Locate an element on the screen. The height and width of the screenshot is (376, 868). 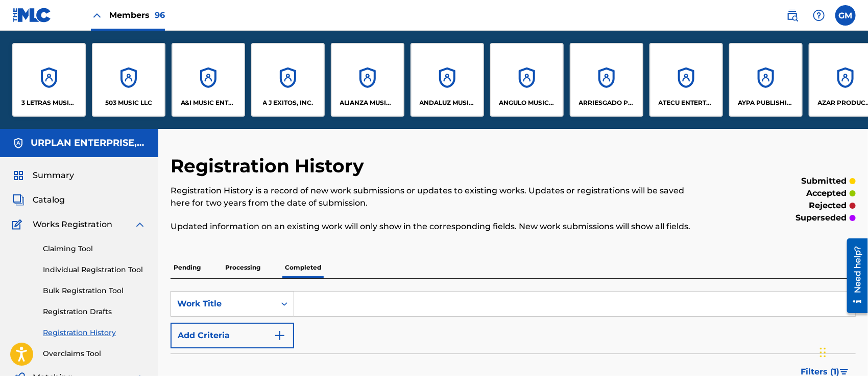
img: 9d2ae6d4665cec9f34b9.svg is located at coordinates (280, 335).